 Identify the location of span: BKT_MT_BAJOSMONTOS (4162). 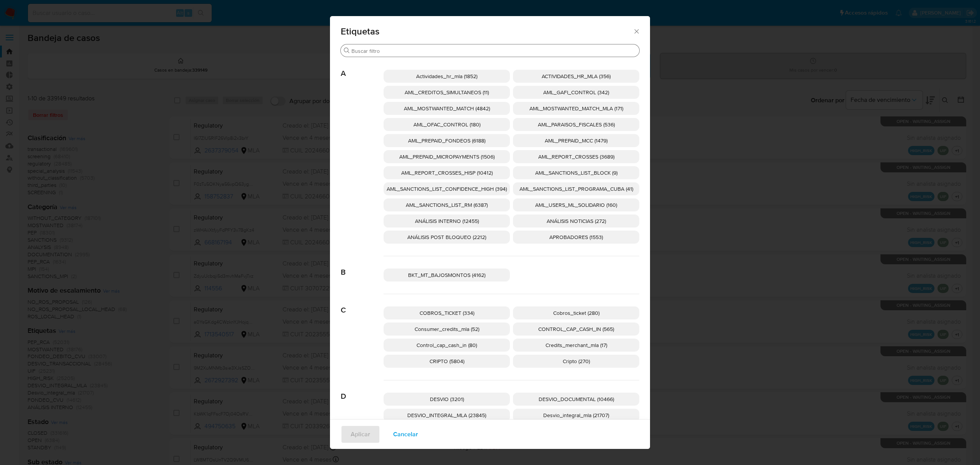
(446, 275).